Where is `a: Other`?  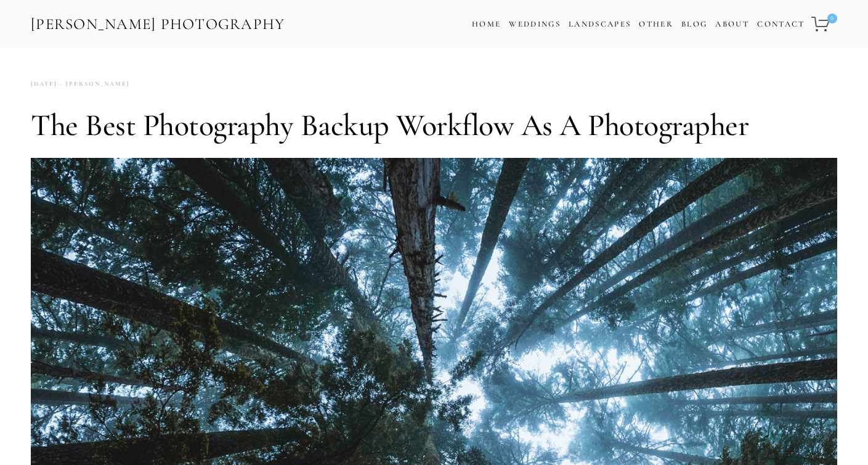
a: Other is located at coordinates (656, 24).